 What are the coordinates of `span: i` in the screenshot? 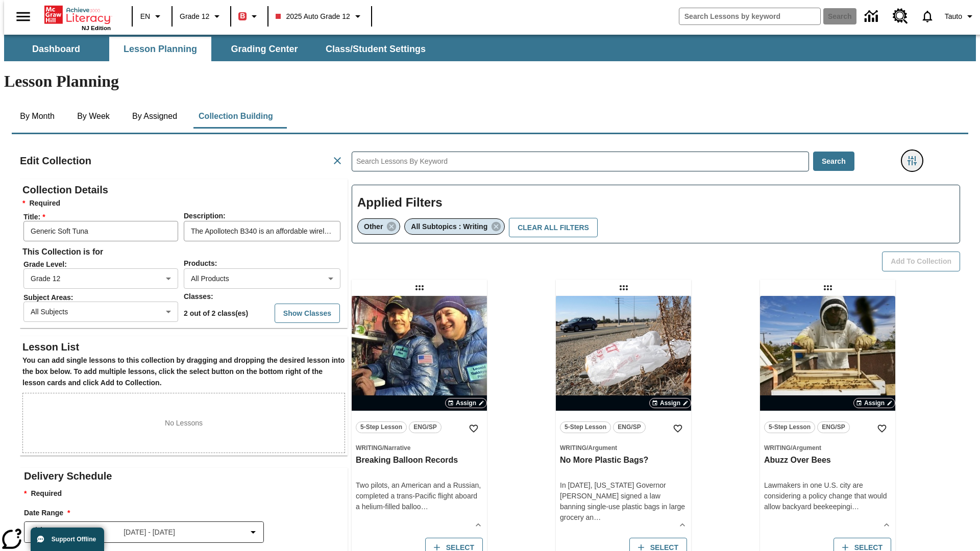 It's located at (851, 507).